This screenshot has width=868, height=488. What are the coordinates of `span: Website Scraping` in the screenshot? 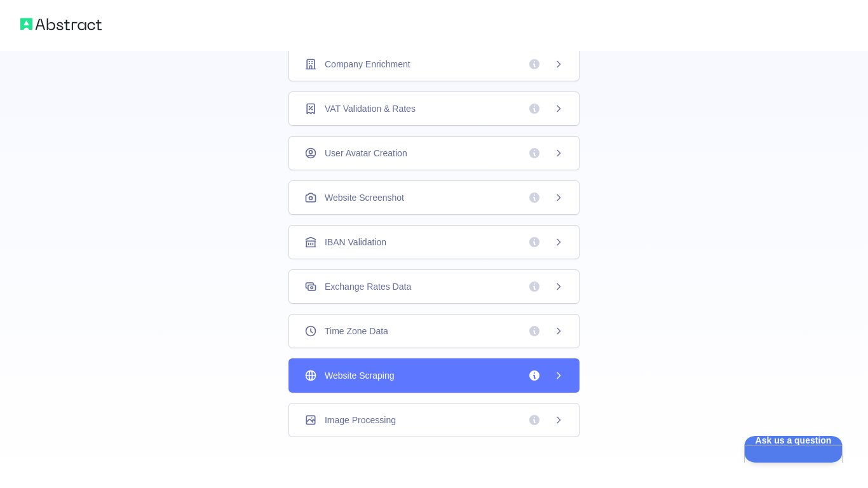 It's located at (359, 375).